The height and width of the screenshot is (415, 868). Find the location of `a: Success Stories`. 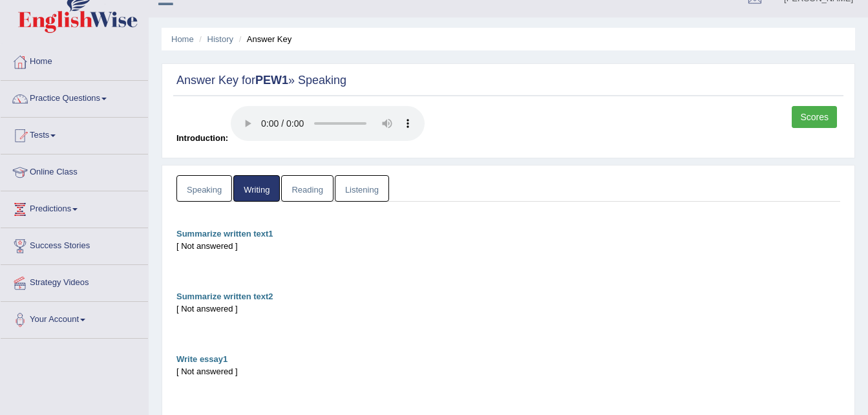

a: Success Stories is located at coordinates (74, 245).